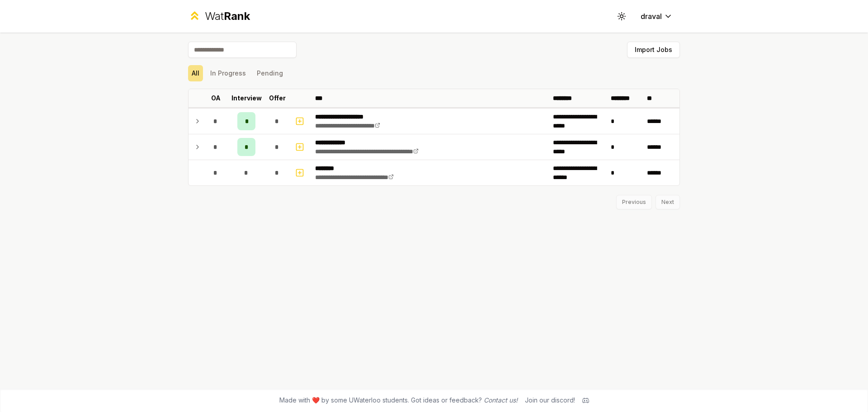 The image size is (868, 412). Describe the element at coordinates (550, 400) in the screenshot. I see `div: Join our discord!` at that location.